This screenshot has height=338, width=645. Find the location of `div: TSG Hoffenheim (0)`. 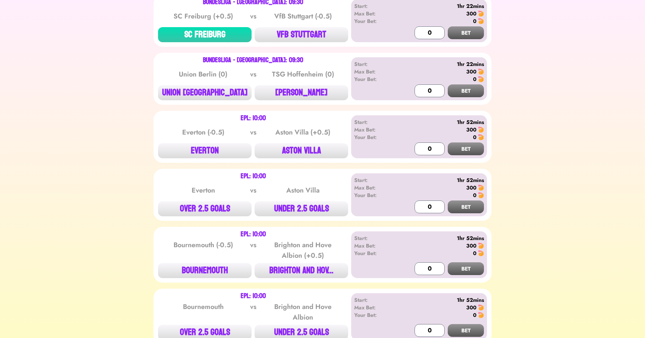

div: TSG Hoffenheim (0) is located at coordinates (303, 74).